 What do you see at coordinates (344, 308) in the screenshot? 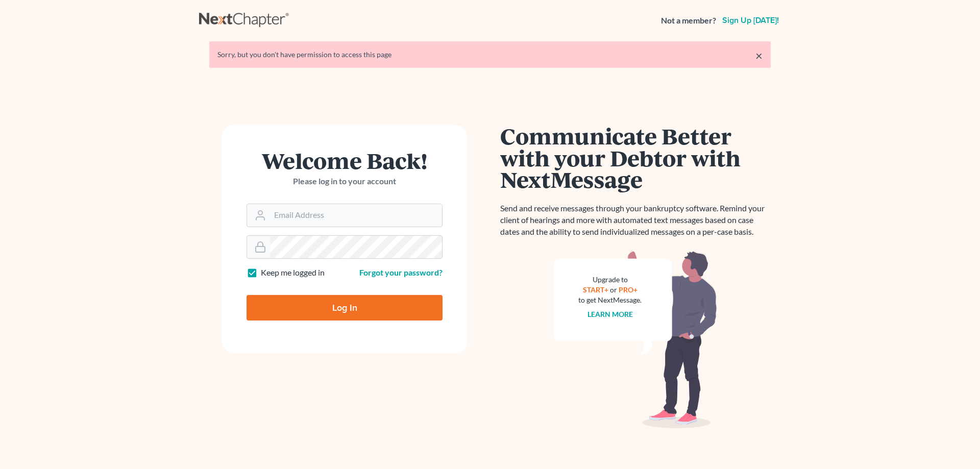
I see `input: Log In` at bounding box center [344, 308].